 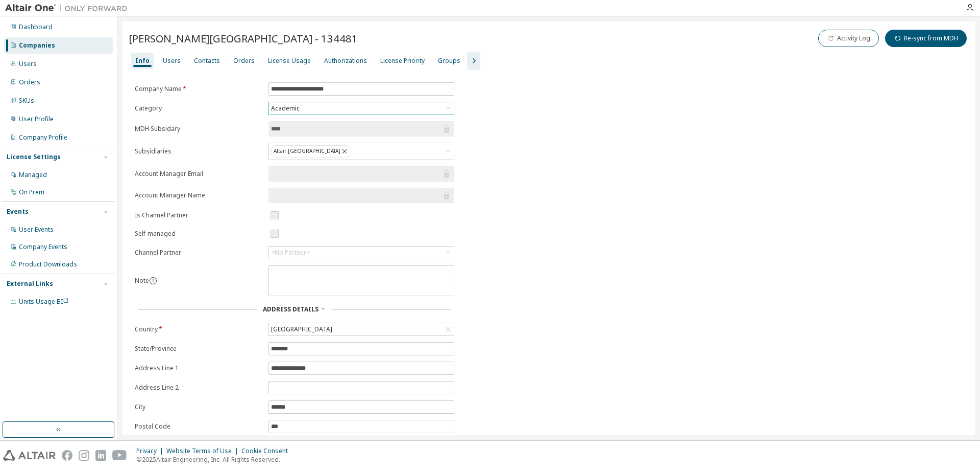 I want to click on div: Product Downloads, so click(x=48, y=264).